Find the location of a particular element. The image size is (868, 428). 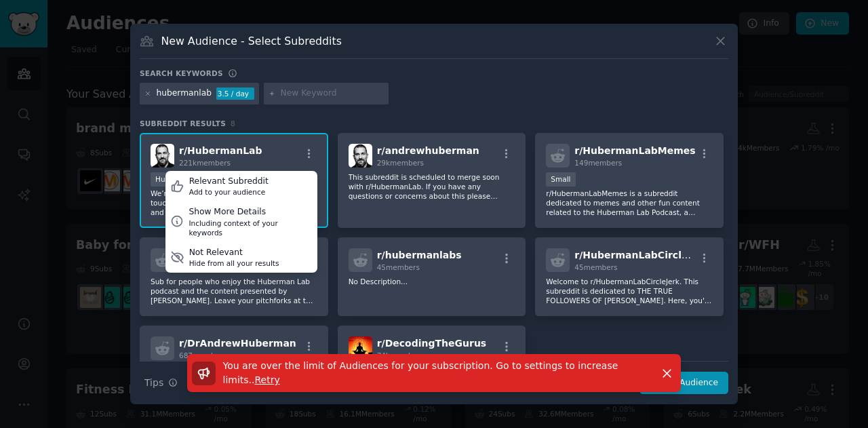

div: Huge is located at coordinates (165, 179).